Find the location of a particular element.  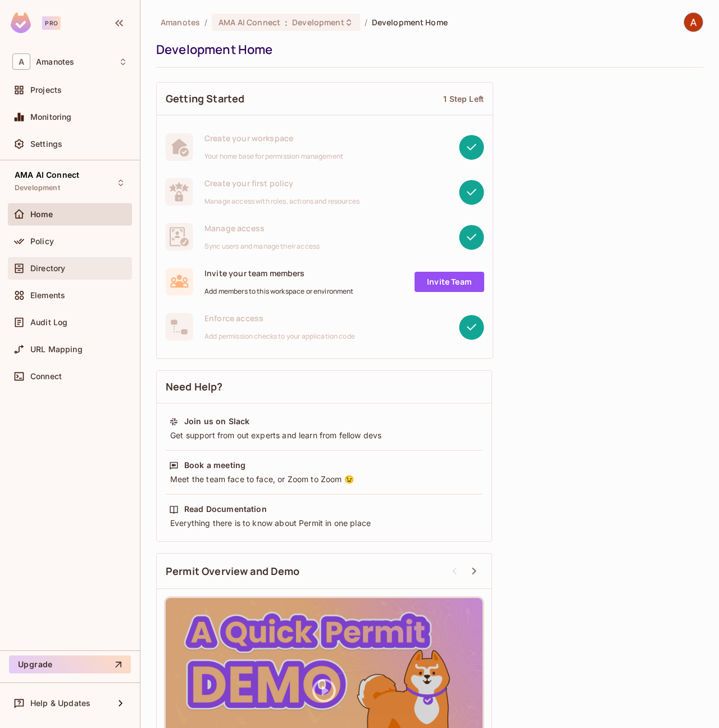

span: Enforce access is located at coordinates (280, 318).